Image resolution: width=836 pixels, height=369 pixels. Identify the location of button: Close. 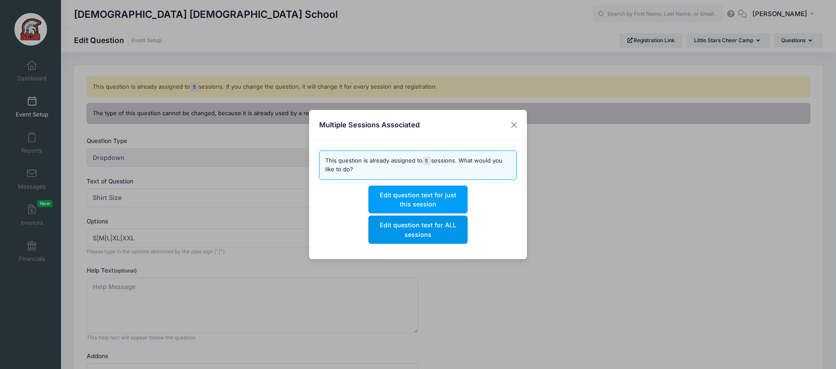
(514, 125).